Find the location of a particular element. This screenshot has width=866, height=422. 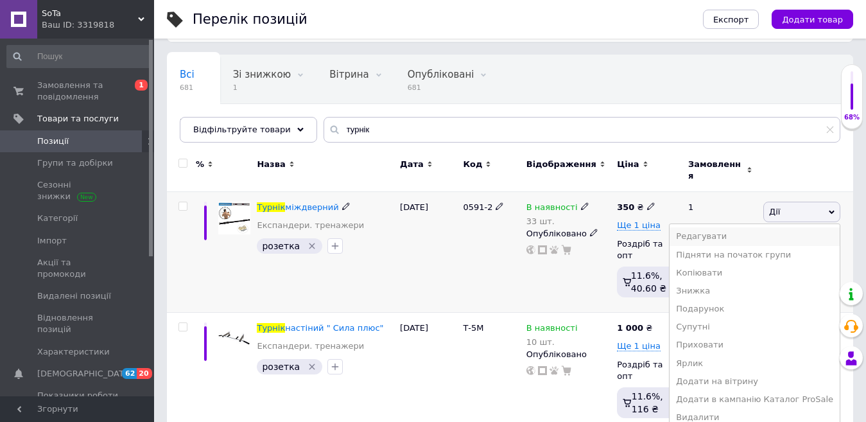

div: 1 is located at coordinates (720, 252).